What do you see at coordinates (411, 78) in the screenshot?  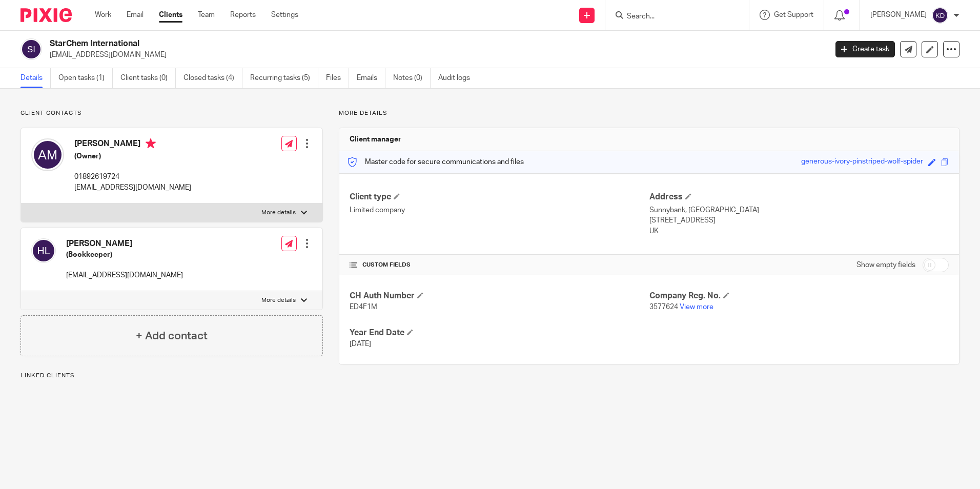 I see `a: Notes (0)` at bounding box center [411, 78].